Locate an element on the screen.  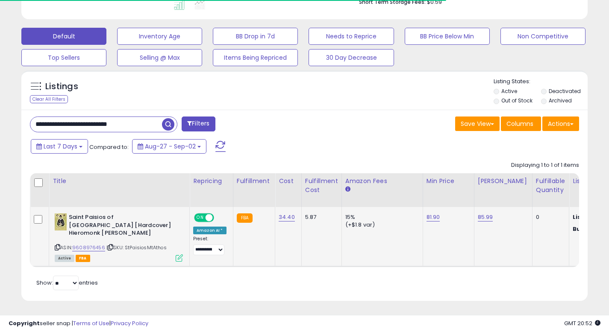
button: Default is located at coordinates (64, 36).